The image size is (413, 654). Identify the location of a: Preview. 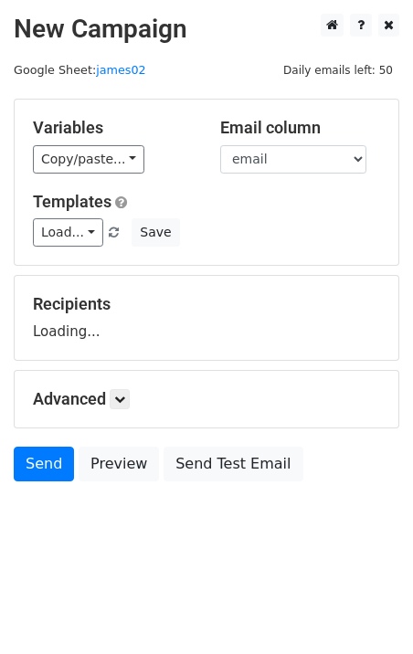
(119, 464).